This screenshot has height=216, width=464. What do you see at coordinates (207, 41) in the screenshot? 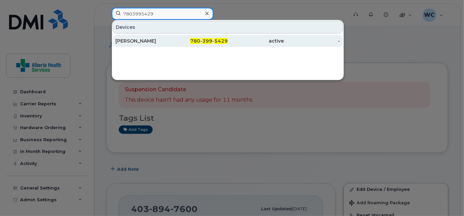
I see `span: 399` at bounding box center [207, 41].